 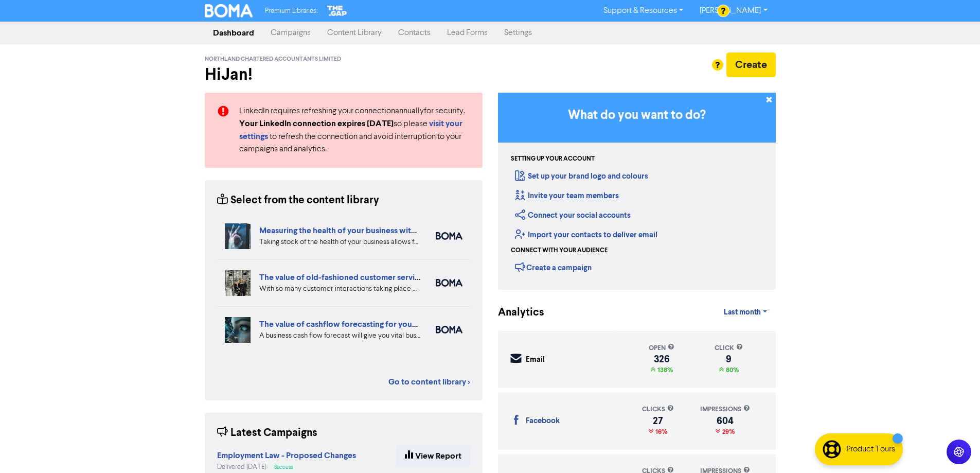 I want to click on a: Support & Resources, so click(x=643, y=11).